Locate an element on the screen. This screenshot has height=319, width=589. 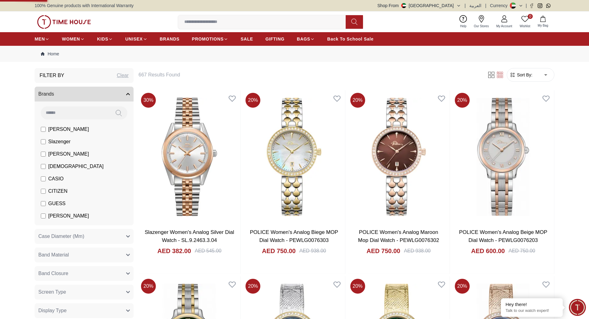
span: 0 is located at coordinates (530, 16).